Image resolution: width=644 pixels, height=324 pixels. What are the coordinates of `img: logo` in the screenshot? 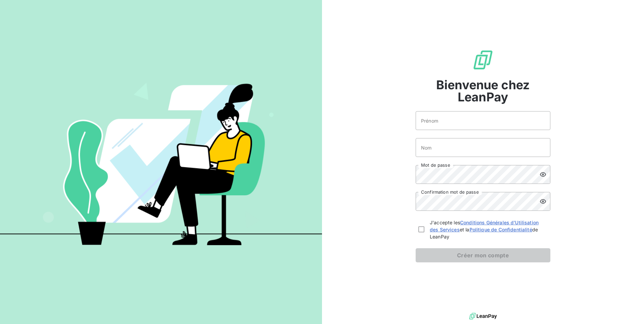 It's located at (483, 316).